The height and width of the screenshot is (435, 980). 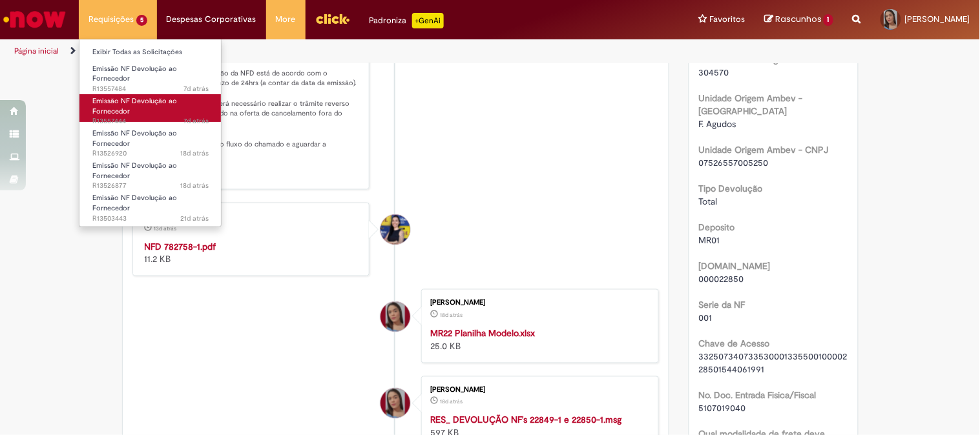 What do you see at coordinates (727, 20) in the screenshot?
I see `span: Favoritos` at bounding box center [727, 20].